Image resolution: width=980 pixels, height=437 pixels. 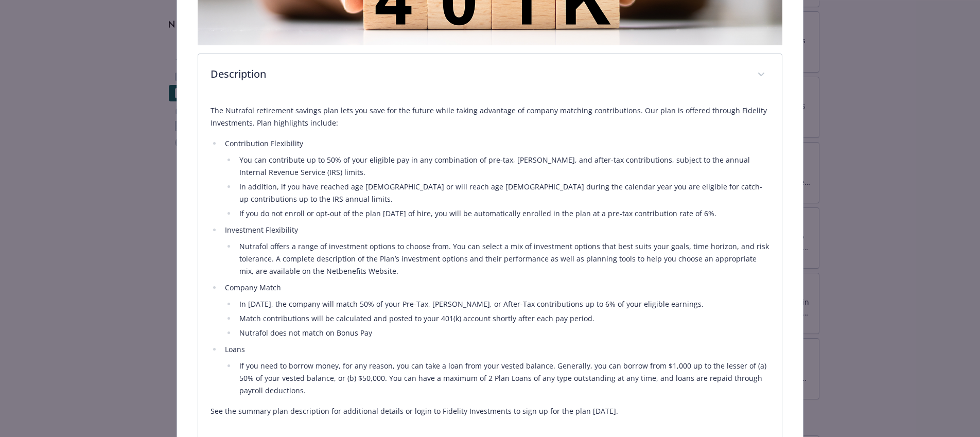 What do you see at coordinates (503, 318) in the screenshot?
I see `li: Match contributions will be calculated and posted to your 401(k) account shortly after each pay p...` at bounding box center [503, 318].